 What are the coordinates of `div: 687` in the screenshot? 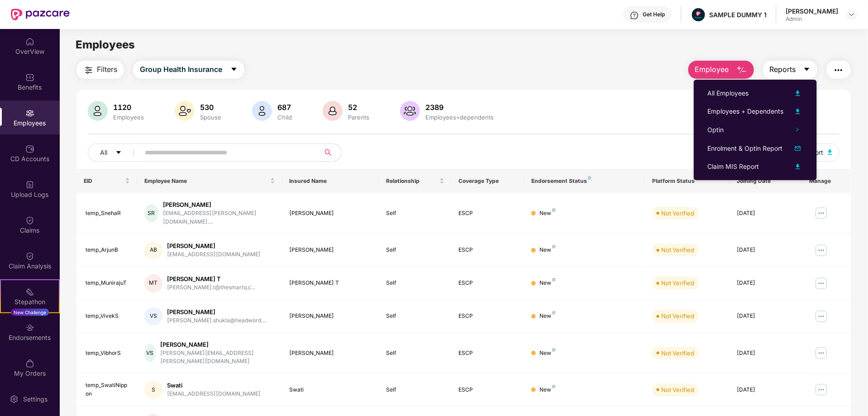 It's located at (285, 107).